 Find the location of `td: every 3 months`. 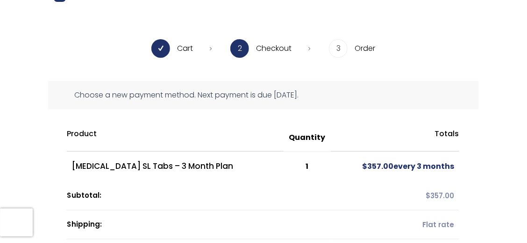

td: every 3 months is located at coordinates (395, 167).